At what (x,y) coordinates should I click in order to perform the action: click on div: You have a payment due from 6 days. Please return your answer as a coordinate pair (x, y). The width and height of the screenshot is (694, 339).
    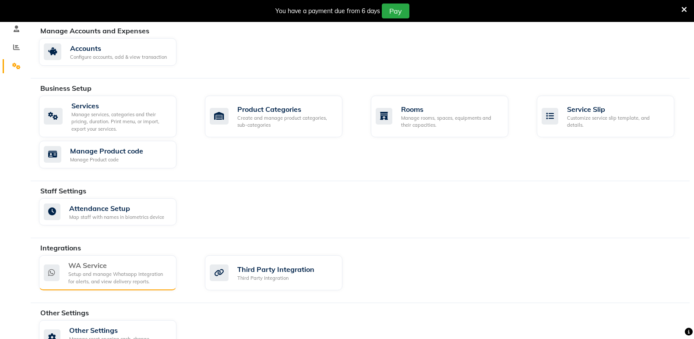
    Looking at the image, I should click on (328, 11).